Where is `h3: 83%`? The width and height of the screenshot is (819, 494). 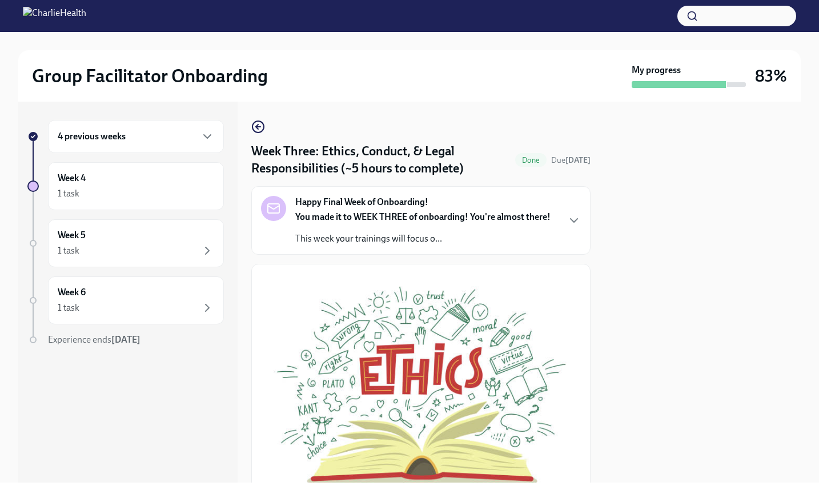
h3: 83% is located at coordinates (771, 76).